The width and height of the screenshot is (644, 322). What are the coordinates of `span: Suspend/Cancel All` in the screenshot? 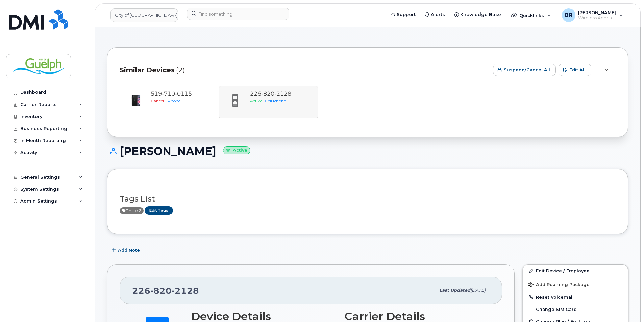 It's located at (527, 69).